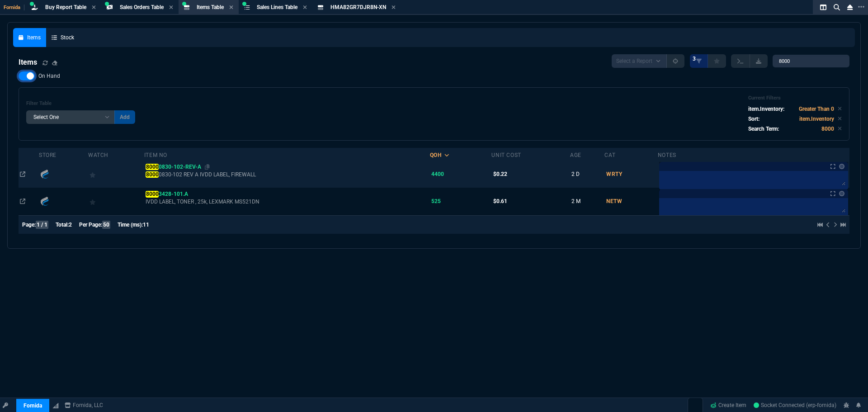 This screenshot has width=868, height=412. What do you see at coordinates (729, 405) in the screenshot?
I see `a: Create Item` at bounding box center [729, 405].